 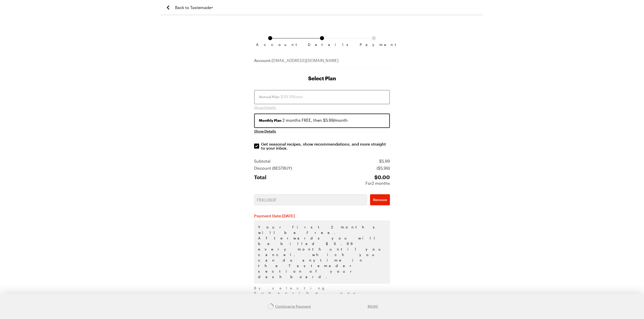 I want to click on ol: Subscription checkout form navigation, so click(x=322, y=40).